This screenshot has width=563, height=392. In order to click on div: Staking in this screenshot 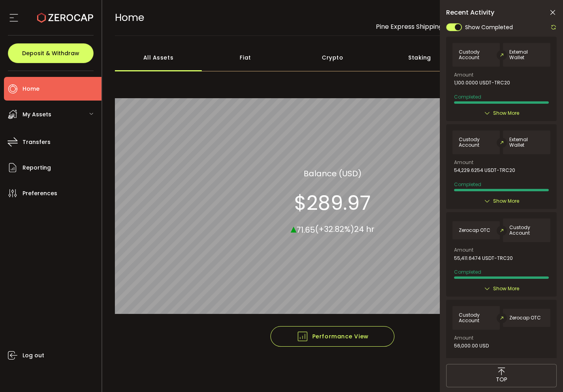, I will do `click(420, 57)`.